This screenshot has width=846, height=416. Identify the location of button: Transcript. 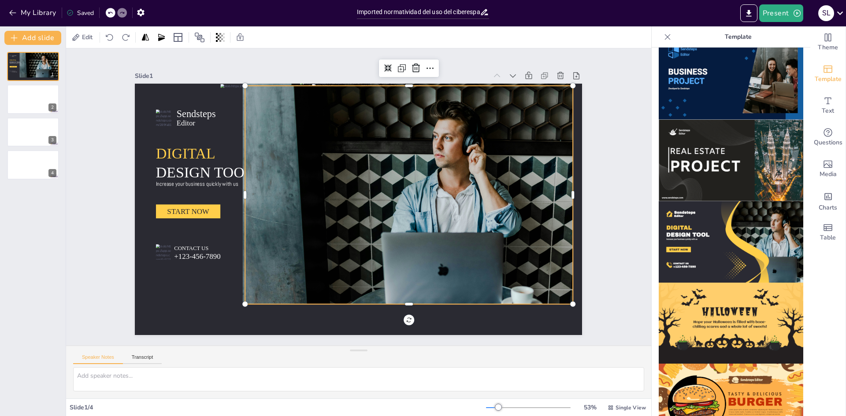
(142, 360).